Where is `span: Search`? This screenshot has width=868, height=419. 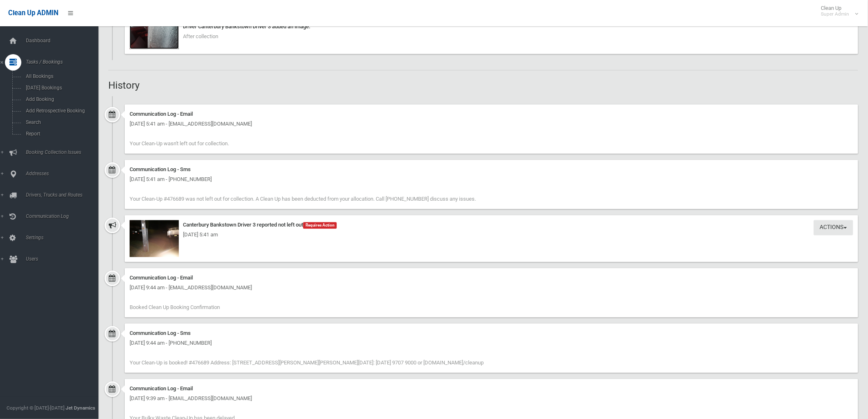 span: Search is located at coordinates (61, 122).